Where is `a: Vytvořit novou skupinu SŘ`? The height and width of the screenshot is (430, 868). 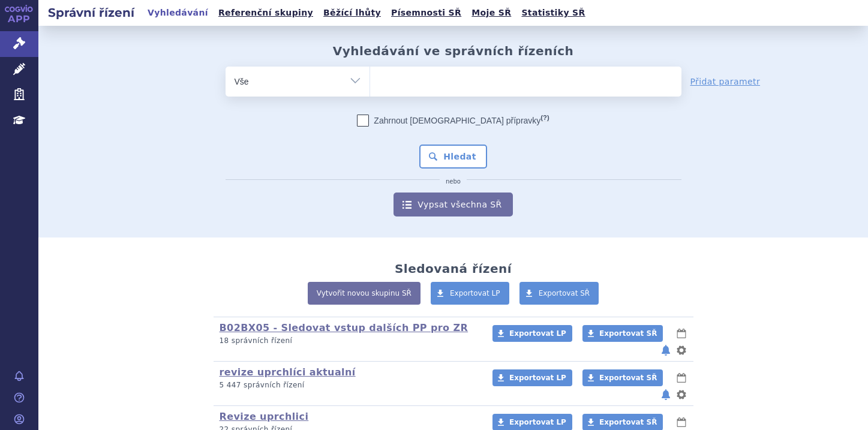 a: Vytvořit novou skupinu SŘ is located at coordinates (364, 293).